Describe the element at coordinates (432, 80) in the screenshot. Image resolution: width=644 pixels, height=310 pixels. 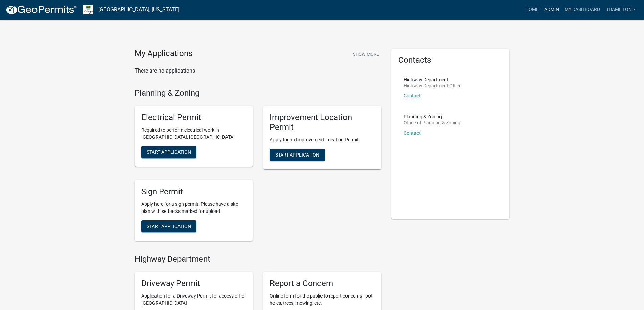
I see `p: Highway Department` at that location.